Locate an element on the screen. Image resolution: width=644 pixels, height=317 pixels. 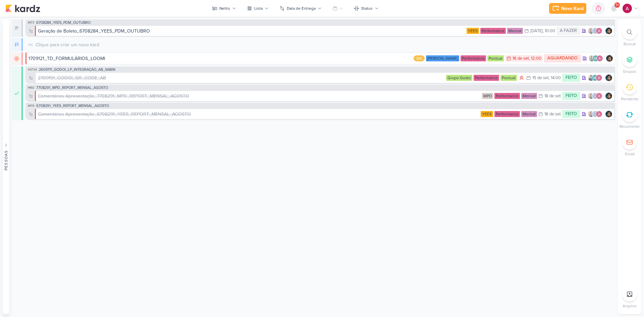
div: Colaboradores: Levy Pessoa, Aline Gimenez Graciano, Alessandra Gomes is located at coordinates (595, 78).